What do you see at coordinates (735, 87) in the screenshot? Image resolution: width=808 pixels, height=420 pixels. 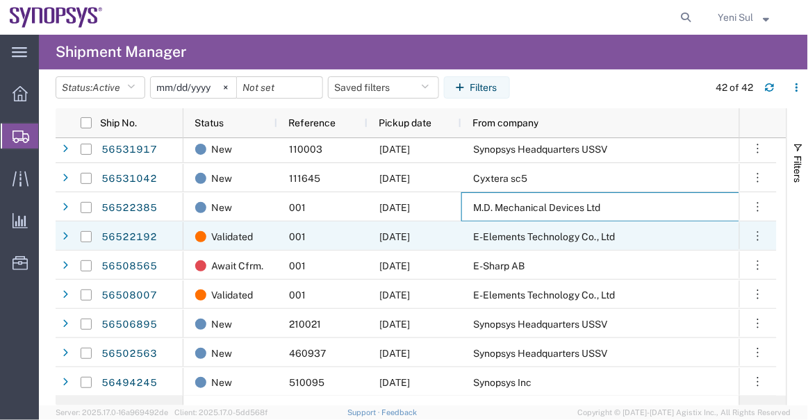 I see `div: 42 of 42` at bounding box center [735, 87].